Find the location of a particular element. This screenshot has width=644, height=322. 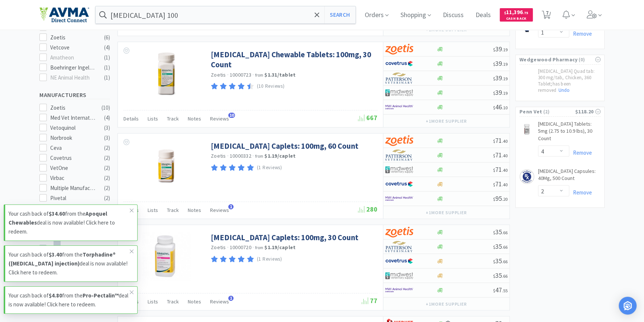

span: Track is located at coordinates (173, 119).